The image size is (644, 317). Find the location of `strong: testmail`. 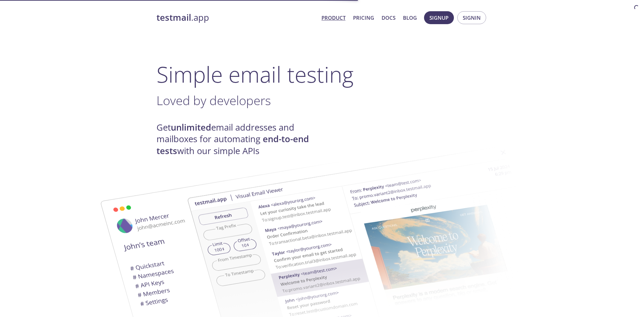

strong: testmail is located at coordinates (174, 17).